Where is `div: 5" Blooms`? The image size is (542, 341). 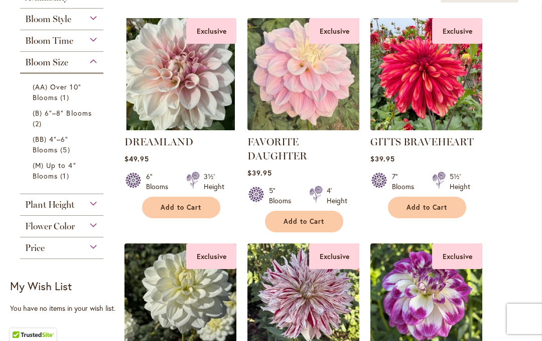
div: 5" Blooms is located at coordinates (283, 195).